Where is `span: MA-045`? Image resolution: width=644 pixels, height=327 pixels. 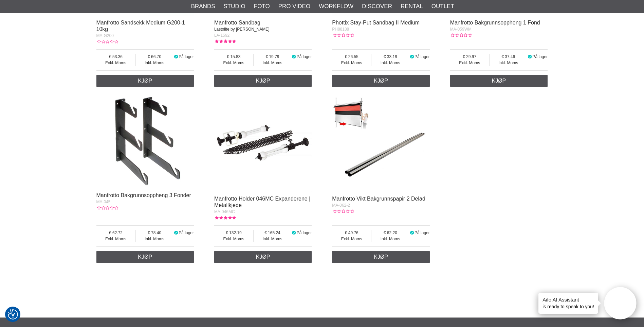
span: MA-045 is located at coordinates (104, 202).